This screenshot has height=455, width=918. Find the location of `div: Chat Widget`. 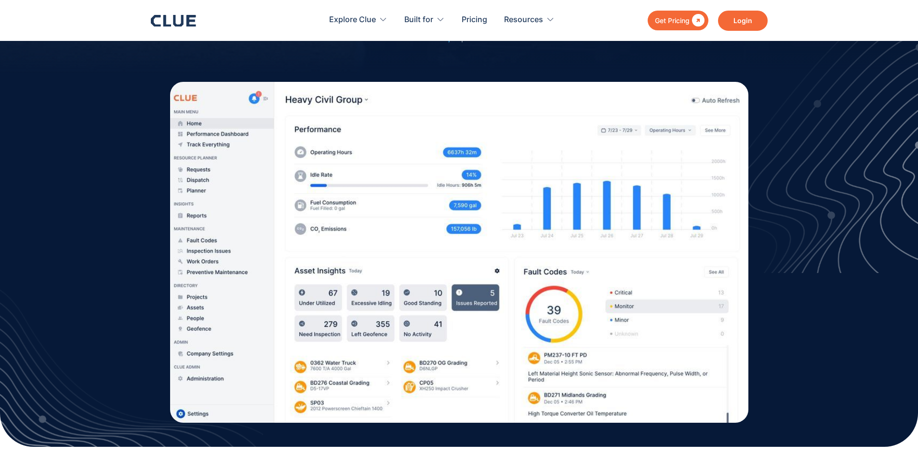

div: Chat Widget is located at coordinates (831, 388).